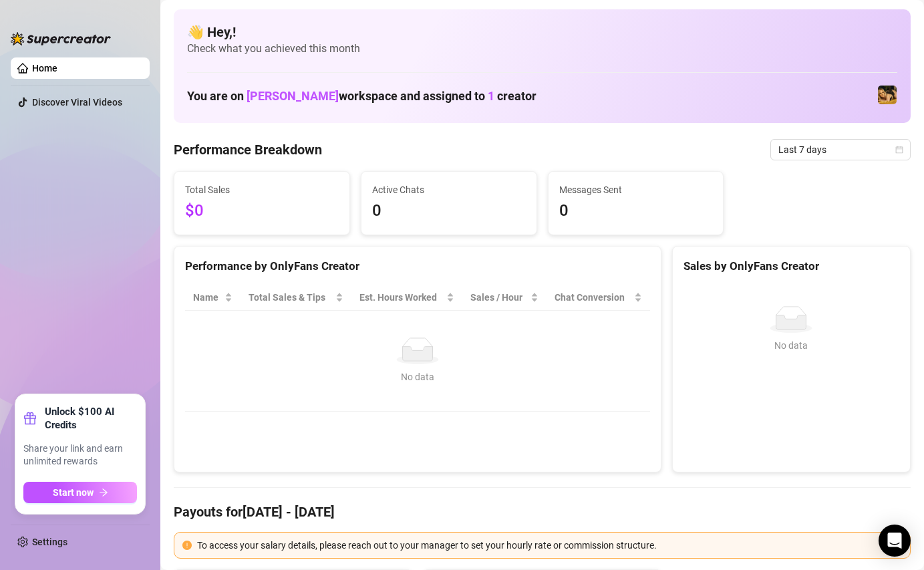  Describe the element at coordinates (542, 49) in the screenshot. I see `span: Check what you achieved this month` at that location.